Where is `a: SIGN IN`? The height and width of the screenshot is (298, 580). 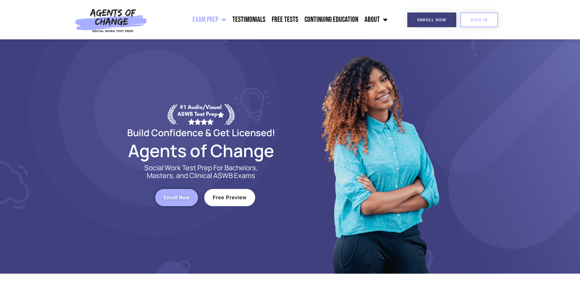
a: SIGN IN is located at coordinates (479, 20).